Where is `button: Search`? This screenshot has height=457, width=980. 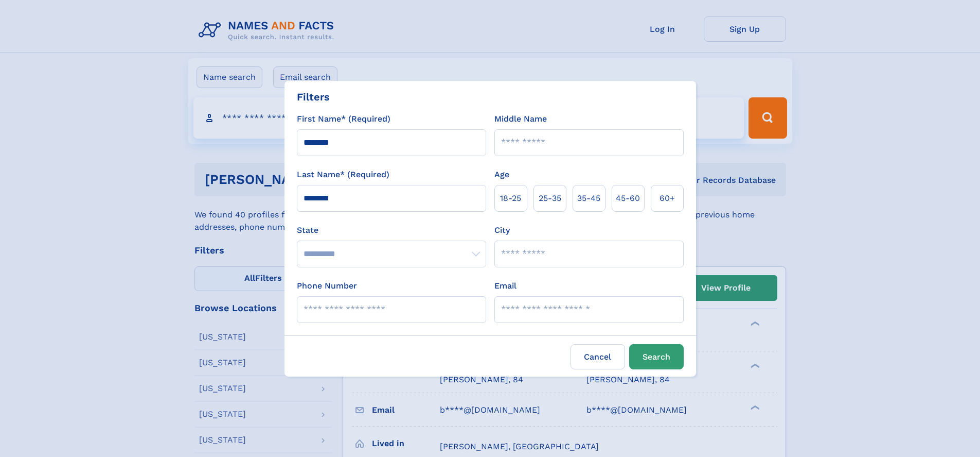 button: Search is located at coordinates (657, 356).